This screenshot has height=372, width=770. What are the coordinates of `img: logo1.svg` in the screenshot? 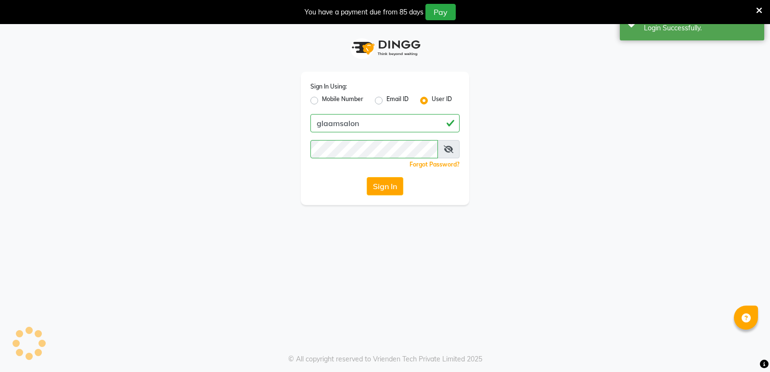 It's located at (385, 48).